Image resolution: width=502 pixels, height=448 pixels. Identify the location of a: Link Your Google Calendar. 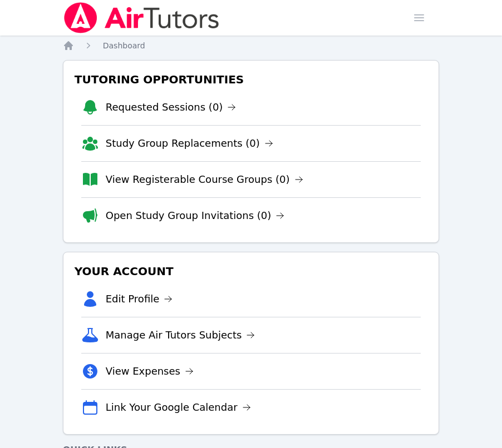
(178, 408).